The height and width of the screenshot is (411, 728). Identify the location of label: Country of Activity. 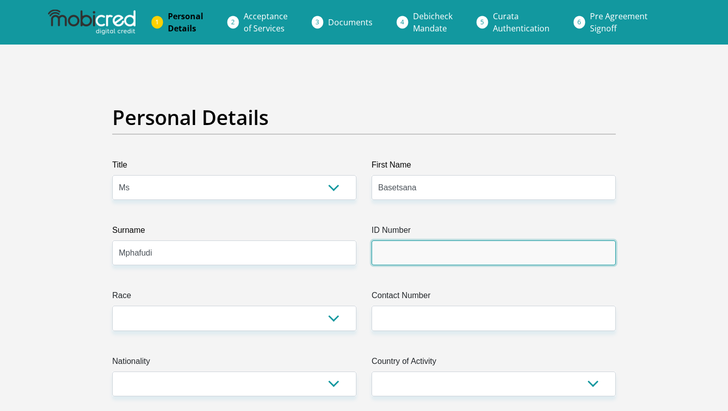
(494, 363).